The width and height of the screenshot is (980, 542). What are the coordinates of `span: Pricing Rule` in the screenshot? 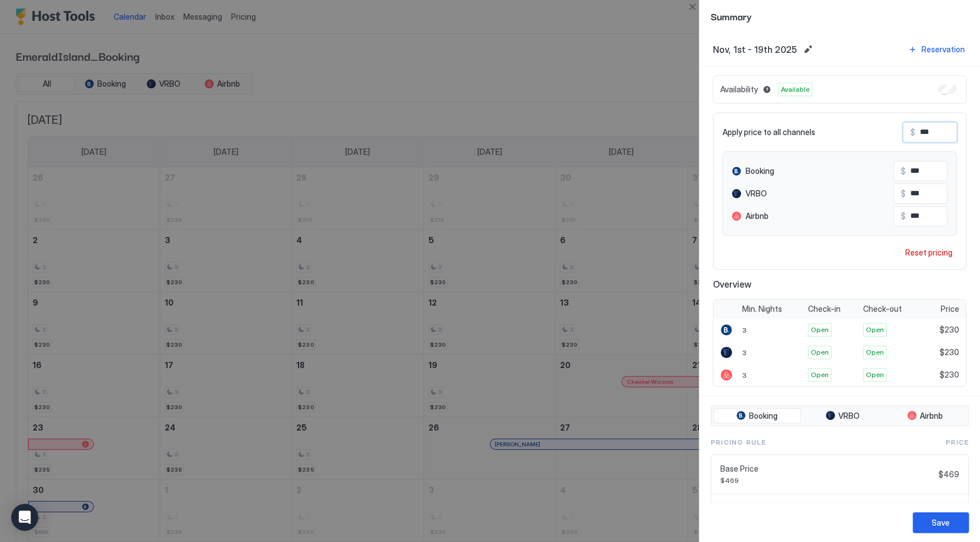 It's located at (739, 442).